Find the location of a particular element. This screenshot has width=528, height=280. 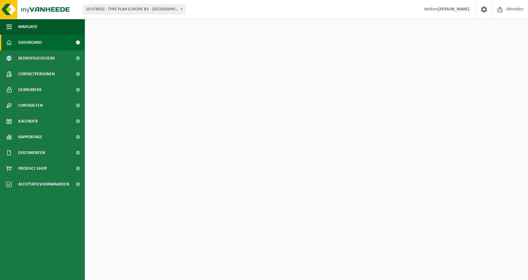

span: Dashboard is located at coordinates (30, 42).